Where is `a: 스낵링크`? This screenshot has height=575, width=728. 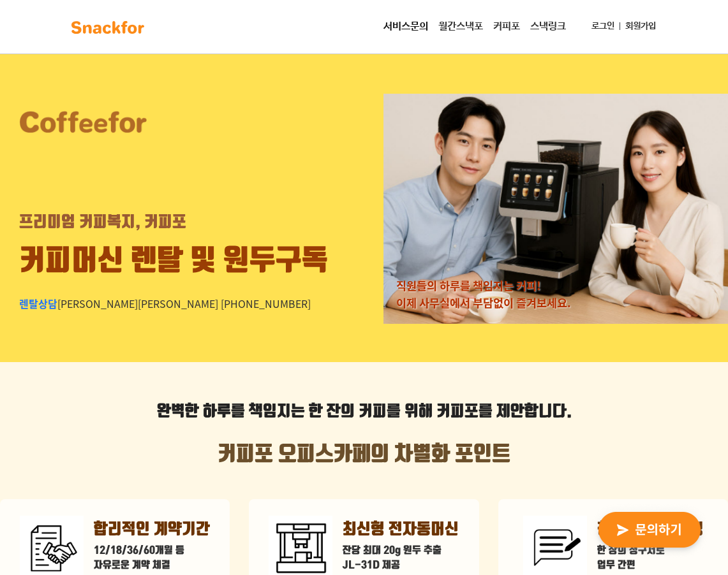 a: 스낵링크 is located at coordinates (548, 27).